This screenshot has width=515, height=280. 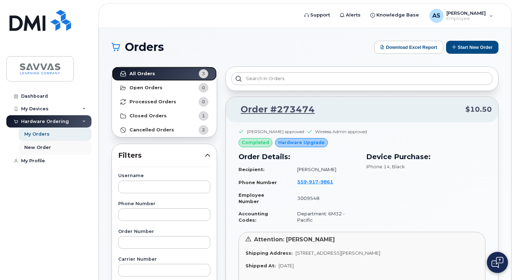 I want to click on span: , Black, so click(x=397, y=167).